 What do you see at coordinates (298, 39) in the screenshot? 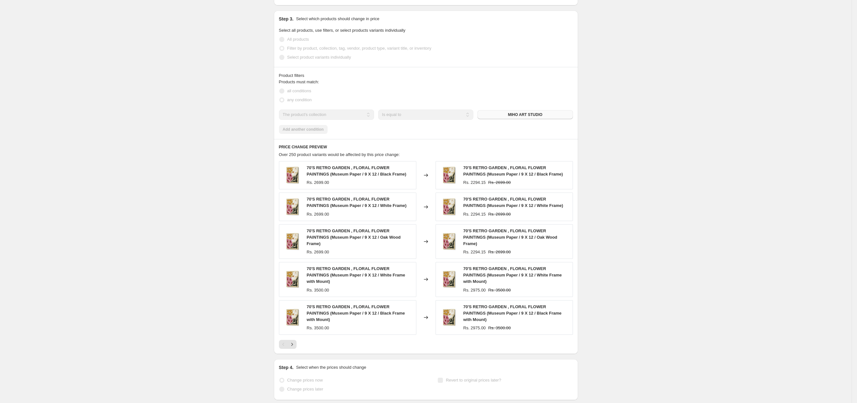
I see `span: All products` at bounding box center [298, 39].